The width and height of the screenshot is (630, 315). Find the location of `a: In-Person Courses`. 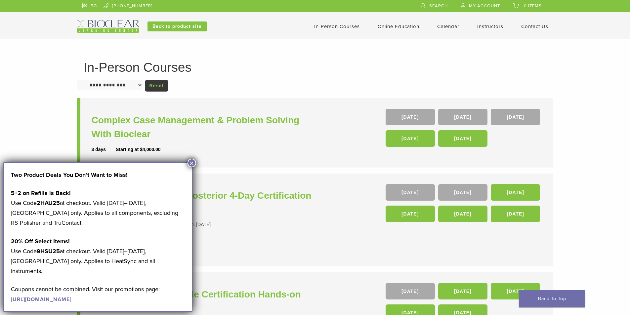

a: In-Person Courses is located at coordinates (337, 26).